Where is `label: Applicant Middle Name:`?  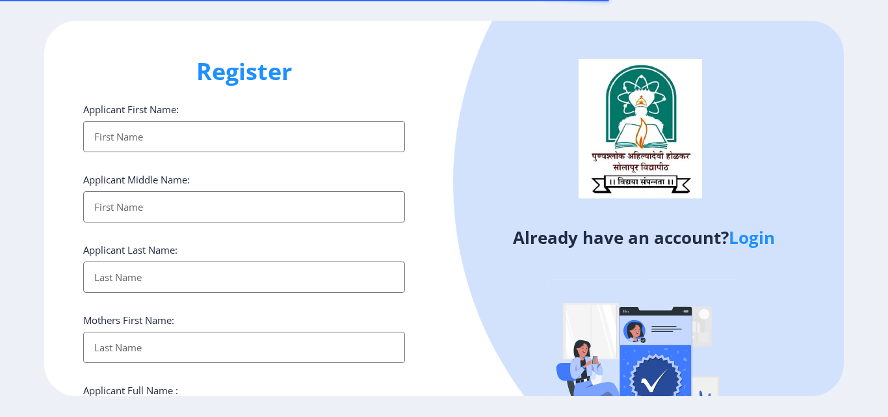
label: Applicant Middle Name: is located at coordinates (136, 179).